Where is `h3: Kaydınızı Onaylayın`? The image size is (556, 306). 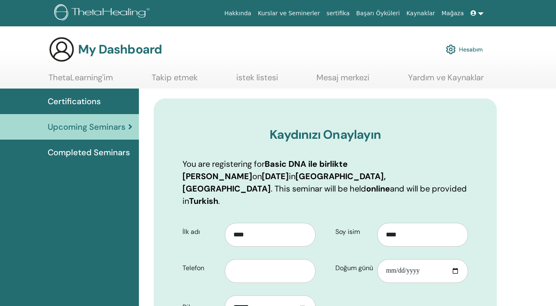 h3: Kaydınızı Onaylayın is located at coordinates (325, 134).